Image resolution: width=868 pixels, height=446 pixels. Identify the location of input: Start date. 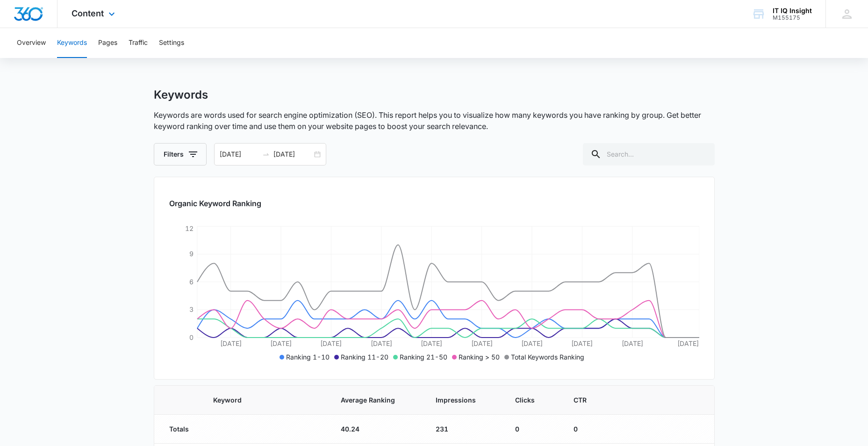
(239, 154).